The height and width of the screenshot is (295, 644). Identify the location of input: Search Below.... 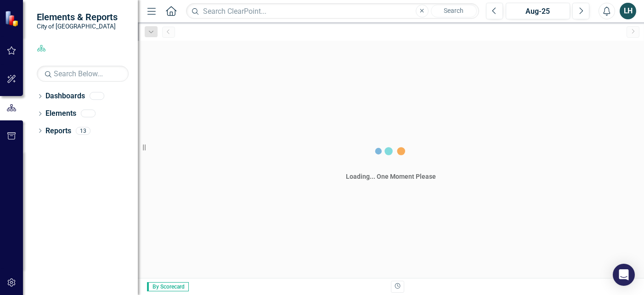
(83, 73).